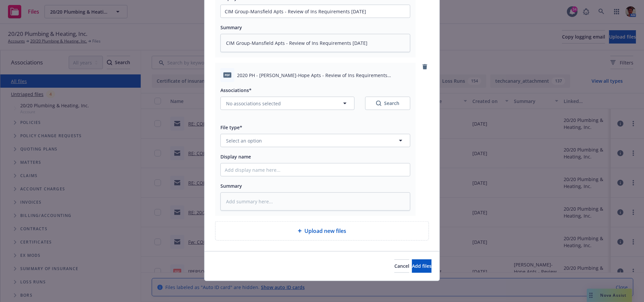  What do you see at coordinates (315, 140) in the screenshot?
I see `button: Select an option` at bounding box center [315, 140].